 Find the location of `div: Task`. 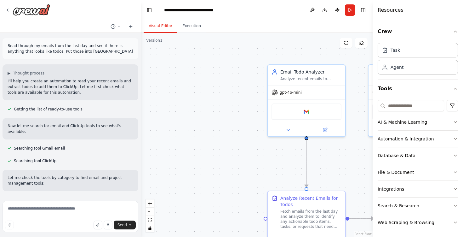

div: Task is located at coordinates (396, 50).